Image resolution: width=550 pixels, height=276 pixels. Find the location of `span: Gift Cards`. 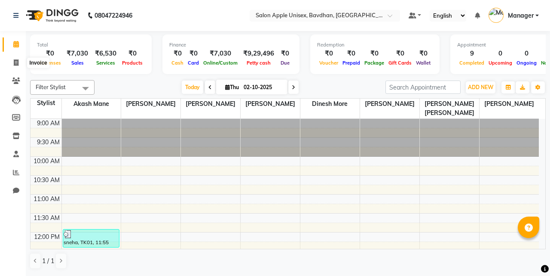

span: Gift Cards is located at coordinates (400, 63).